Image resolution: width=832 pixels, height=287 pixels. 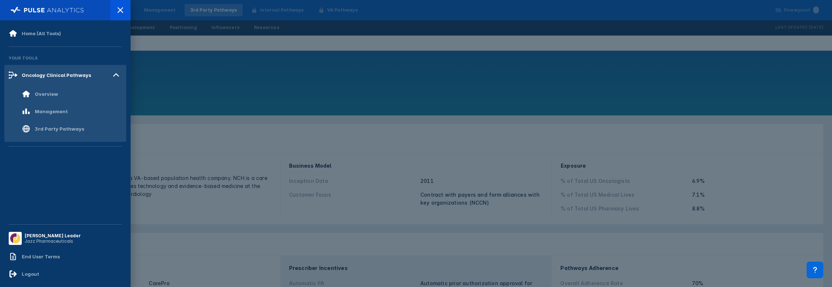 I want to click on div: Your Tools, so click(x=65, y=58).